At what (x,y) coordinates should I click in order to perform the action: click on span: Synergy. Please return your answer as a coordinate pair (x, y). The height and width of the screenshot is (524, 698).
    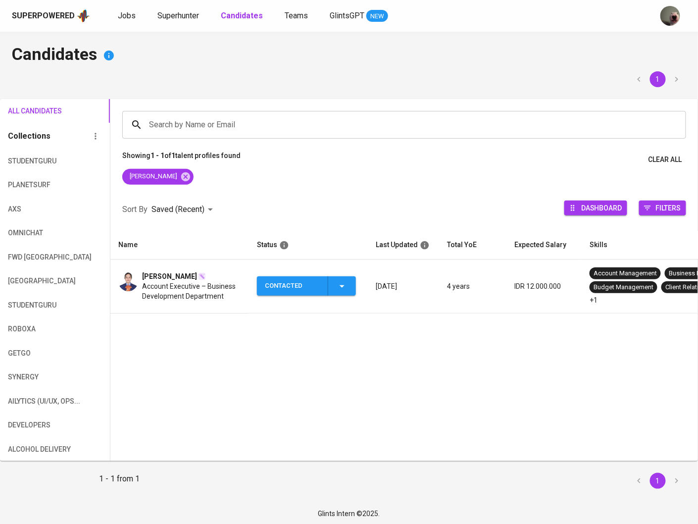
    Looking at the image, I should click on (33, 377).